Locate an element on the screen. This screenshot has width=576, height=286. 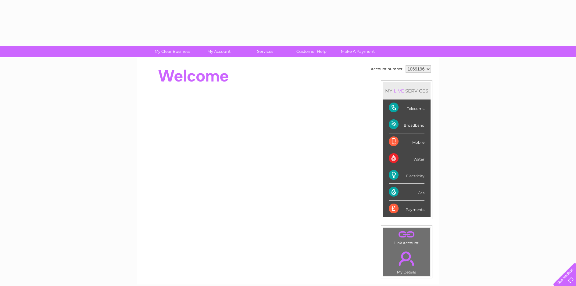
td: Link Account is located at coordinates (407, 237).